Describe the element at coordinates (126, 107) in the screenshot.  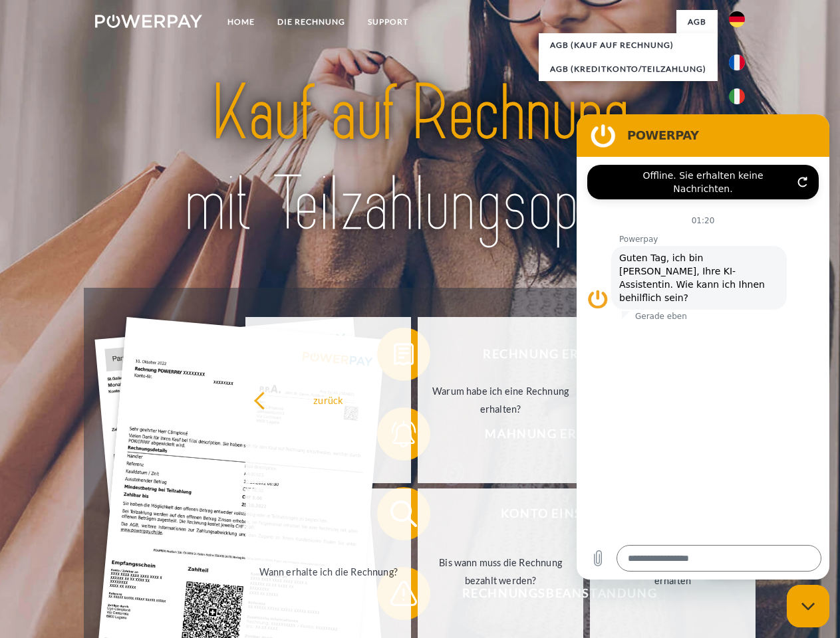
I see `p: 01:20` at that location.